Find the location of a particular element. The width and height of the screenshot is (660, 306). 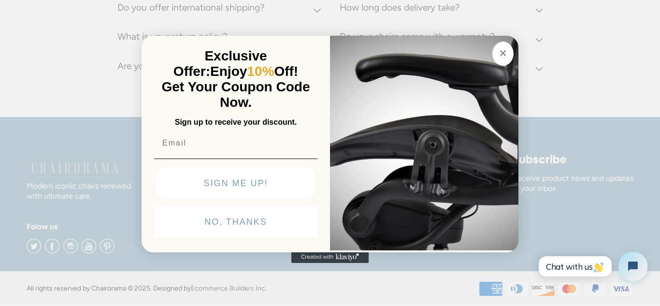

input: Email is located at coordinates (236, 143).